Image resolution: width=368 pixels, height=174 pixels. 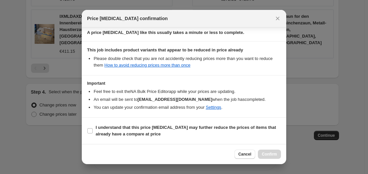 What do you see at coordinates (165, 50) in the screenshot?
I see `b: This job includes product variants that appear to be reduced in price already` at bounding box center [165, 50].